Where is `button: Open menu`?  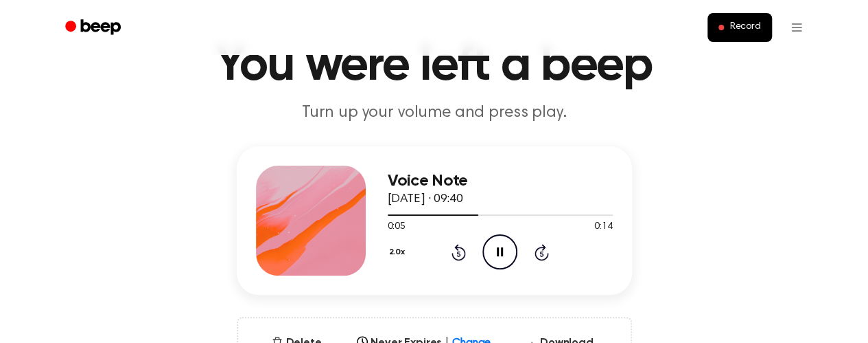
button: Open menu is located at coordinates (797, 28).